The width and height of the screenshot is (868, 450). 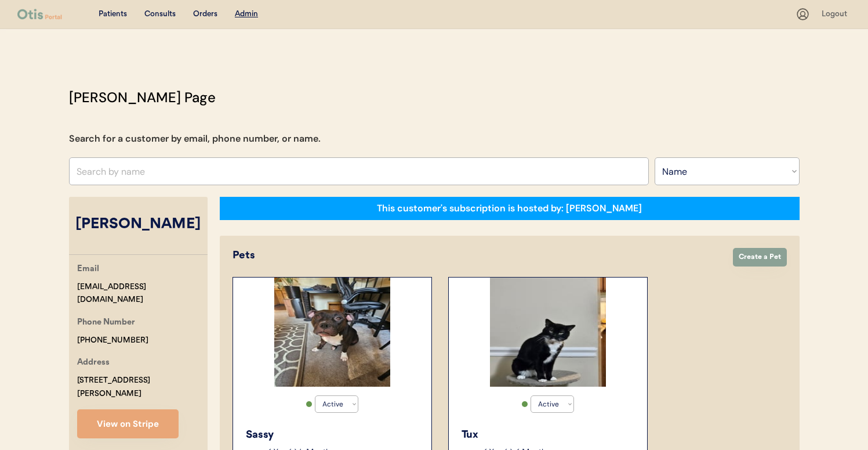 I want to click on div: Search for a customer by email, phone number, or name., so click(x=195, y=138).